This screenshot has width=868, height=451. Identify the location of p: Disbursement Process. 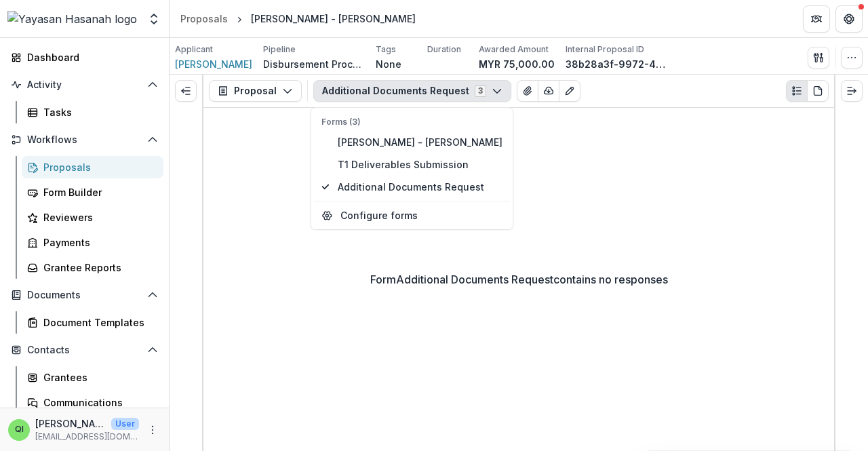
(314, 64).